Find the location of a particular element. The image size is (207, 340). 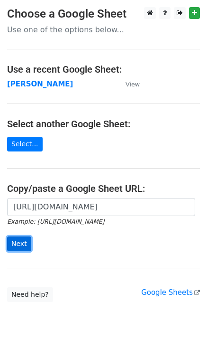

a: Select... is located at coordinates (25, 144).